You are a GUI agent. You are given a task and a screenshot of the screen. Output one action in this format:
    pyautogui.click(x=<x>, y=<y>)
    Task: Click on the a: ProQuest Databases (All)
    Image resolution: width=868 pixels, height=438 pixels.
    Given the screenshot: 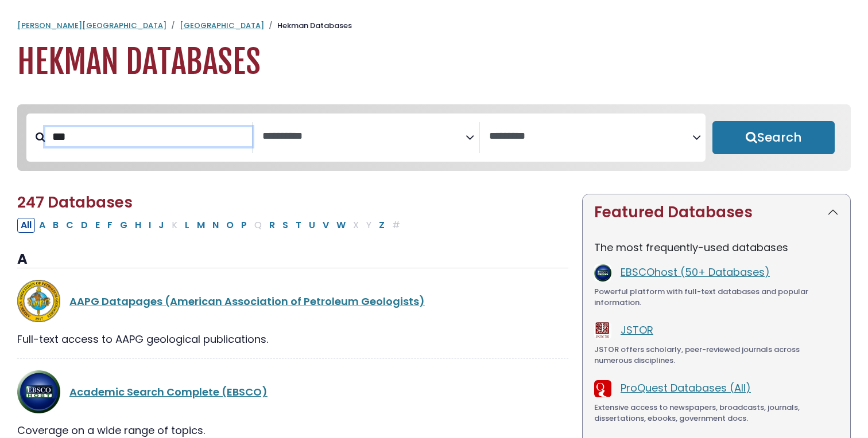 What is the action you would take?
    pyautogui.click(x=685, y=387)
    